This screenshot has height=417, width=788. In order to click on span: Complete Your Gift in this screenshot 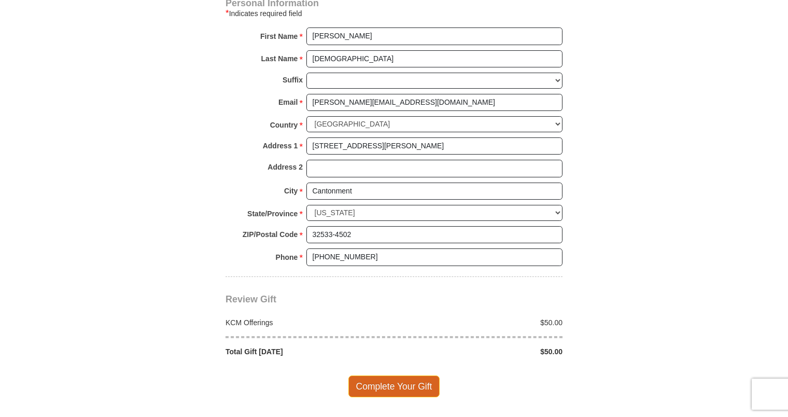, I will do `click(394, 386)`.